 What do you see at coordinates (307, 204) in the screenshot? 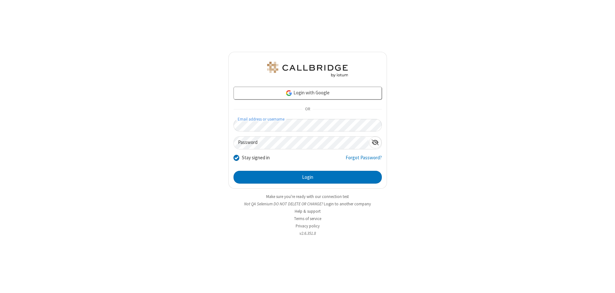
I see `li: Not QA Selenium DO NOT DELETE OR CHANGE?` at bounding box center [307, 204].